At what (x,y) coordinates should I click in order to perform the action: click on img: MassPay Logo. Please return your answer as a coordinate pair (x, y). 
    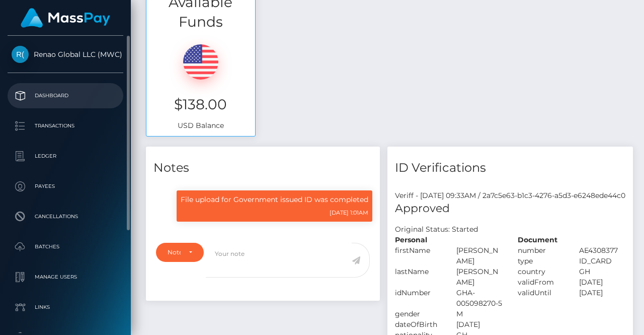
    Looking at the image, I should click on (65, 18).